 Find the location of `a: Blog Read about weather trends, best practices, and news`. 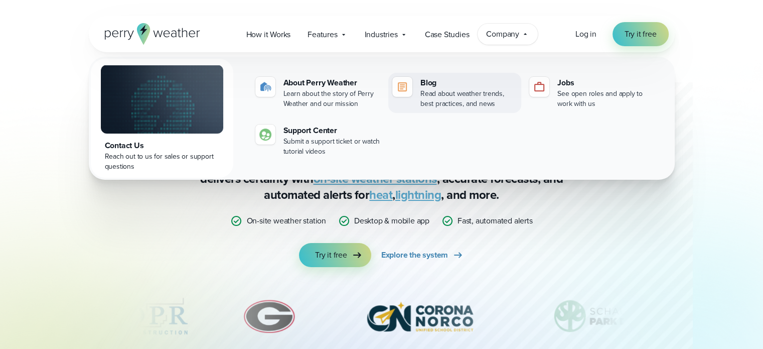

a: Blog Read about weather trends, best practices, and news is located at coordinates (454, 93).